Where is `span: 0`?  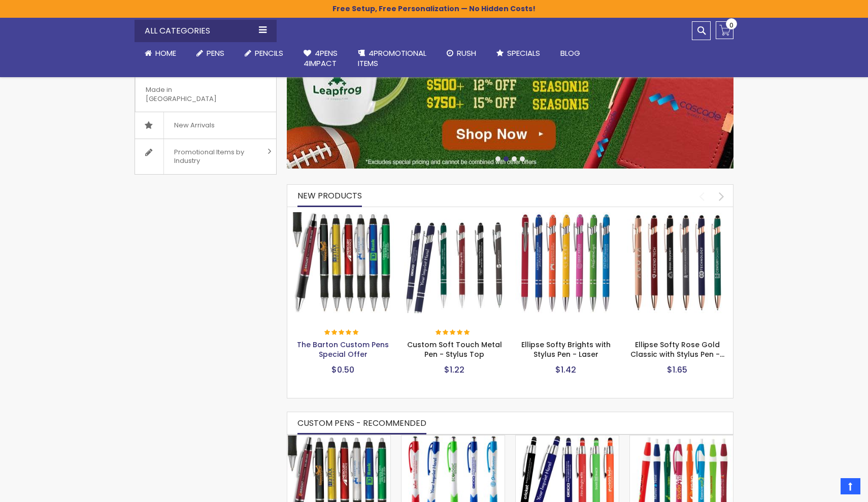 span: 0 is located at coordinates (732, 25).